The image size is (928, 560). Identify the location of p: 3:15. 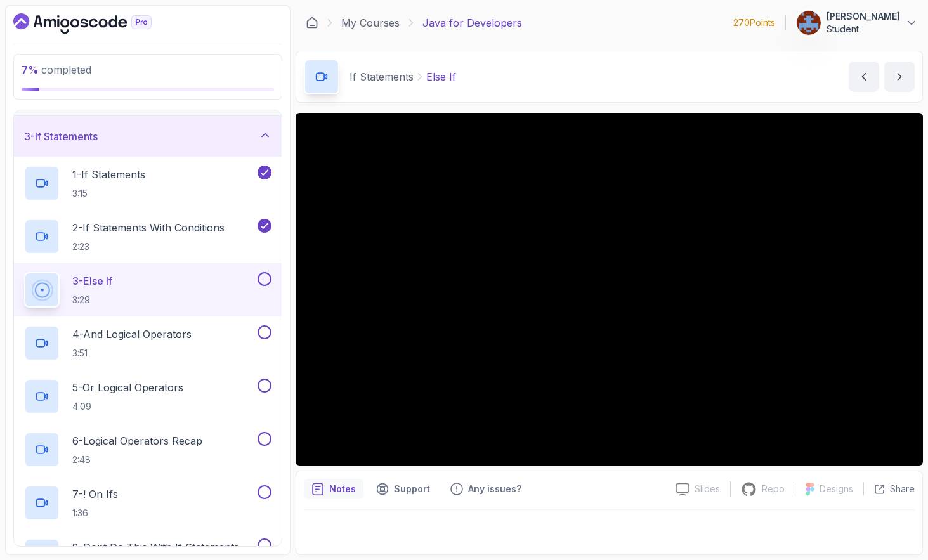
(108, 193).